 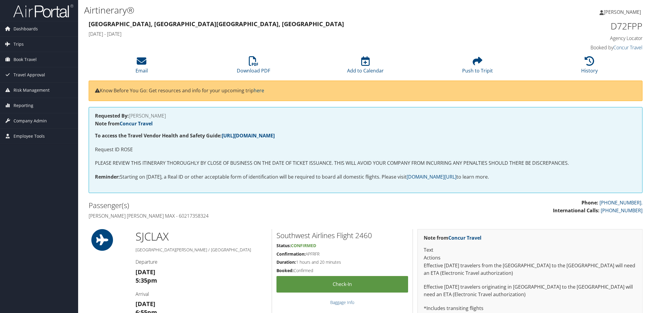 I want to click on a: here, so click(x=259, y=90).